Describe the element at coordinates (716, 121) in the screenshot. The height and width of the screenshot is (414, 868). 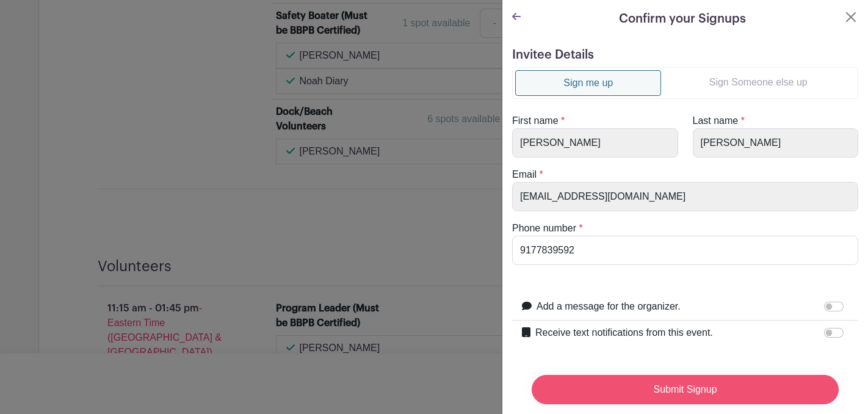
I see `label: Last name` at that location.